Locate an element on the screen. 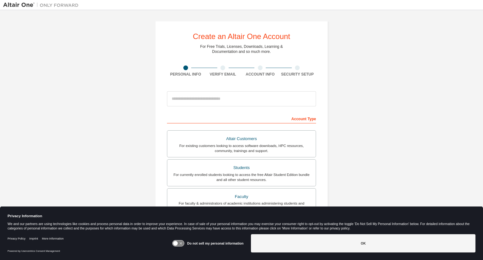 The height and width of the screenshot is (260, 483). div: Create an Altair One Account is located at coordinates (241, 36).